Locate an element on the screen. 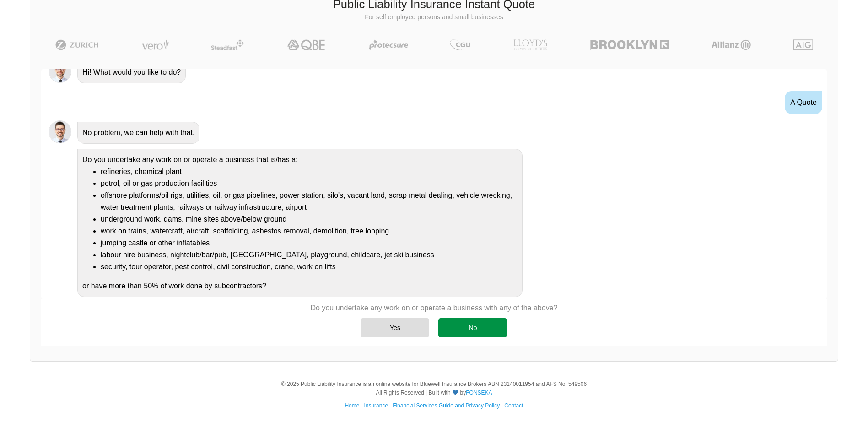  p: For self employed persons and small businesses is located at coordinates (434, 18).